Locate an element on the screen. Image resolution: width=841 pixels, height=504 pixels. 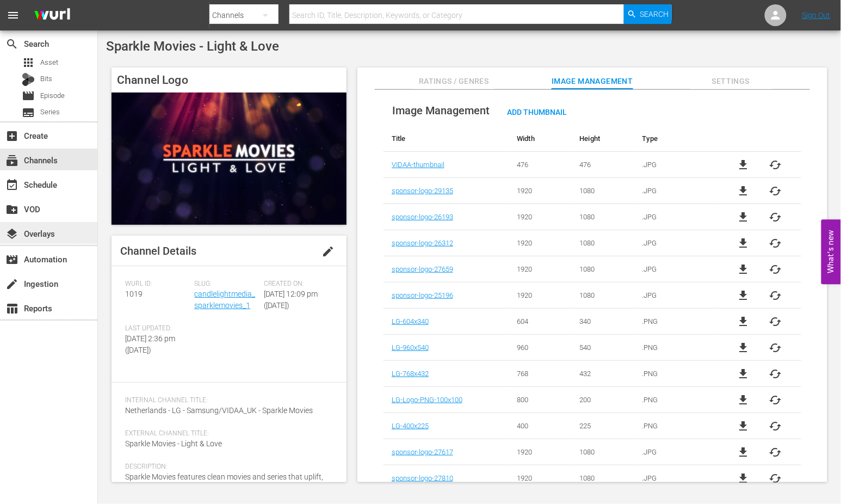
span: edit is located at coordinates (328, 251).